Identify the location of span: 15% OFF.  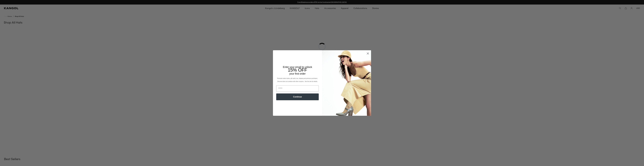
(298, 70).